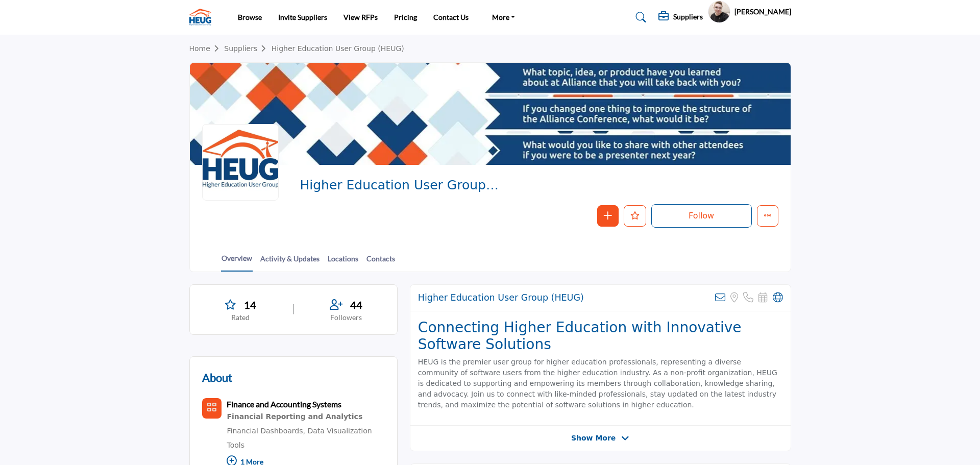 Image resolution: width=980 pixels, height=465 pixels. What do you see at coordinates (305, 417) in the screenshot?
I see `a: Financial Reporting and Analytics` at bounding box center [305, 417].